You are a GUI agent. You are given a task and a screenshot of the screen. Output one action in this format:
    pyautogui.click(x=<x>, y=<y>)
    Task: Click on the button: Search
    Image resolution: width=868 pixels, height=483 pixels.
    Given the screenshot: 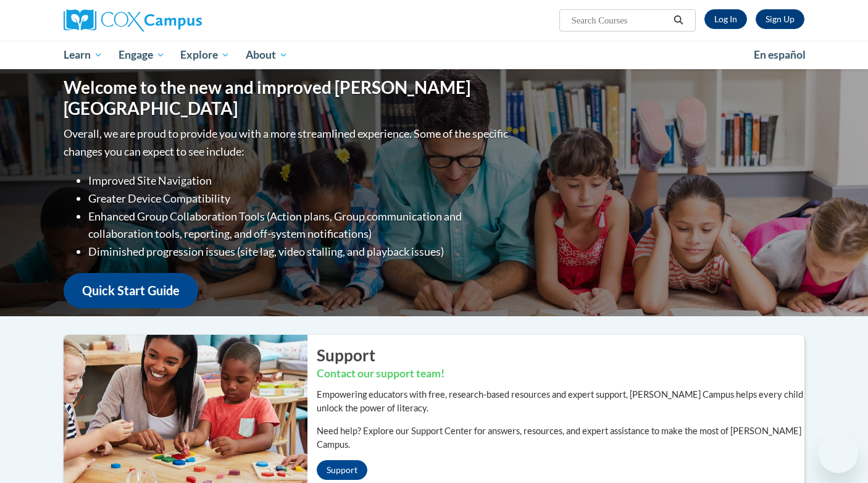 What is the action you would take?
    pyautogui.click(x=679, y=20)
    